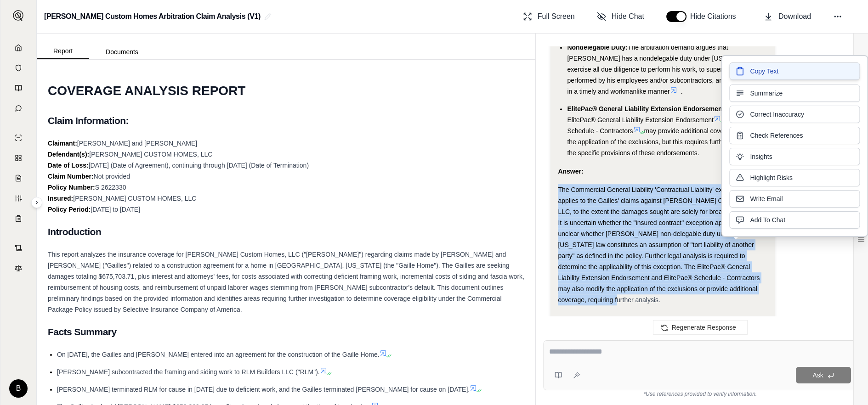 The height and width of the screenshot is (405, 868). What do you see at coordinates (795, 17) in the screenshot?
I see `span: Download` at bounding box center [795, 17].